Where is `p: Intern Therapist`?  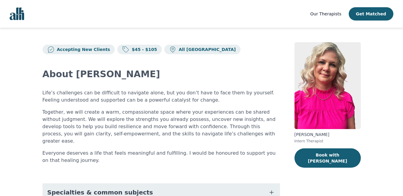 p: Intern Therapist is located at coordinates (328, 141).